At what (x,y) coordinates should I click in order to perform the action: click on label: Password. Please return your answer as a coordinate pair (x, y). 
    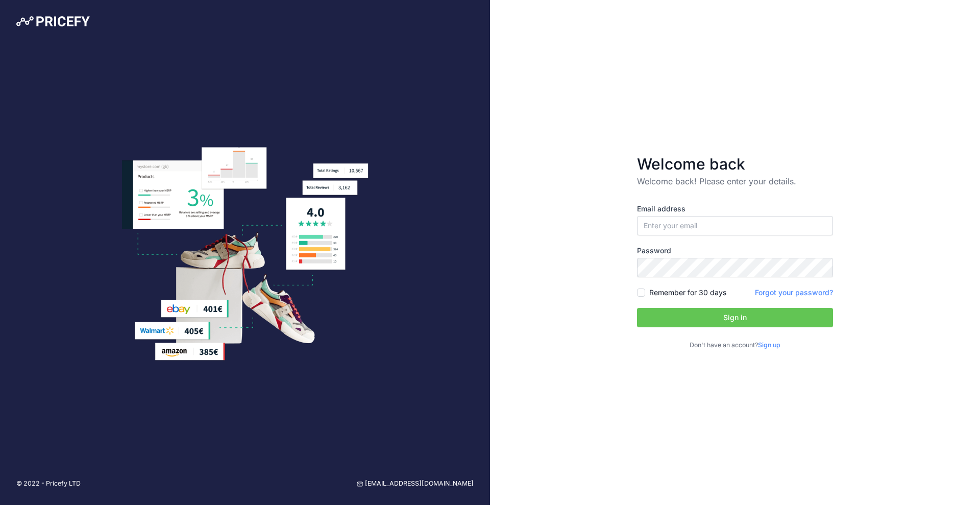
    Looking at the image, I should click on (735, 250).